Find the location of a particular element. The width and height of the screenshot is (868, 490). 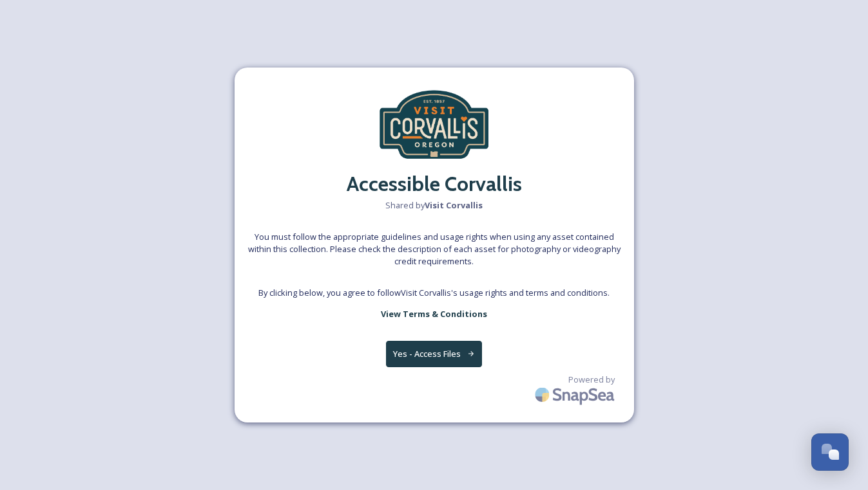

span: Powered by is located at coordinates (592, 380).